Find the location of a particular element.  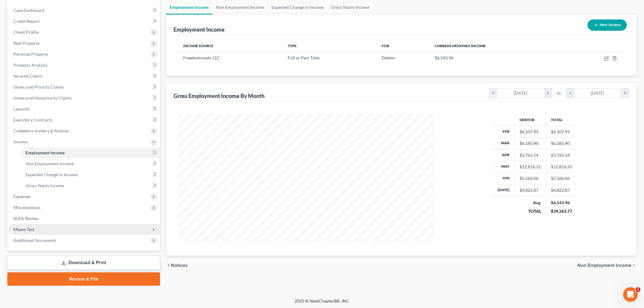

th: Debtor is located at coordinates (530, 120).